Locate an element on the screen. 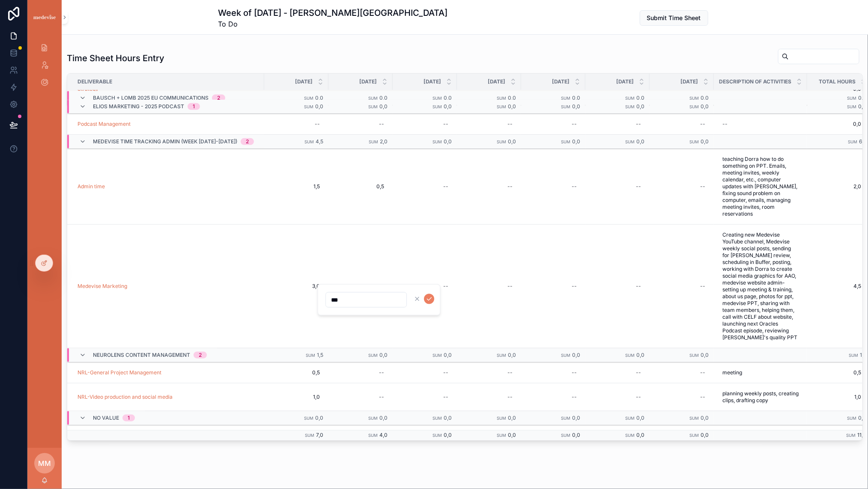 The height and width of the screenshot is (489, 868). span: To Do is located at coordinates (333, 24).